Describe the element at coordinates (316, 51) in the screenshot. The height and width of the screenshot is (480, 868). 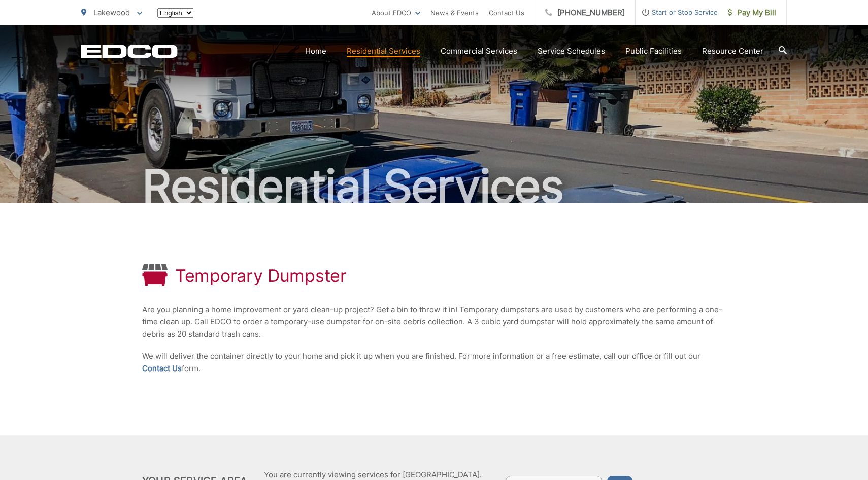
I see `a: Home` at that location.